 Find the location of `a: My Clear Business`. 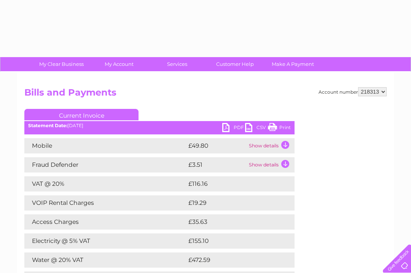

a: My Clear Business is located at coordinates (61, 64).